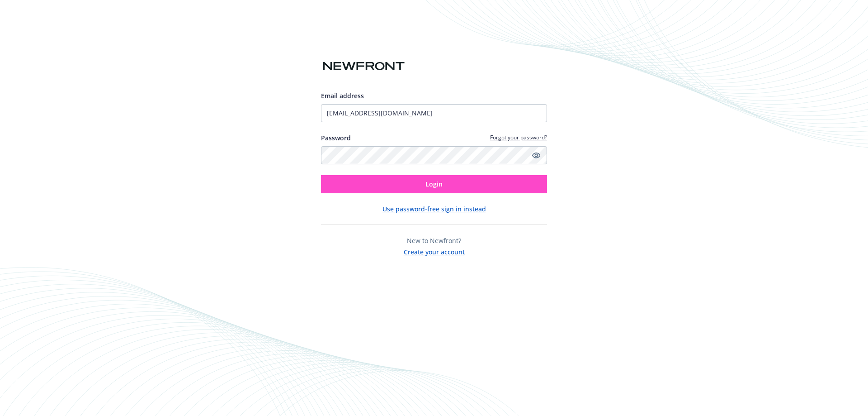 The width and height of the screenshot is (868, 416). Describe the element at coordinates (434, 250) in the screenshot. I see `button: Create your account` at that location.